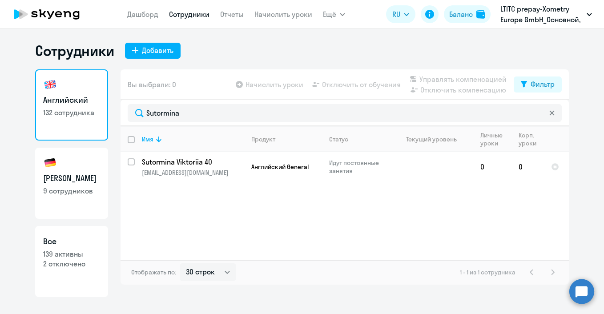 This screenshot has height=314, width=604. What do you see at coordinates (157, 50) in the screenshot?
I see `div: Добавить` at bounding box center [157, 50].